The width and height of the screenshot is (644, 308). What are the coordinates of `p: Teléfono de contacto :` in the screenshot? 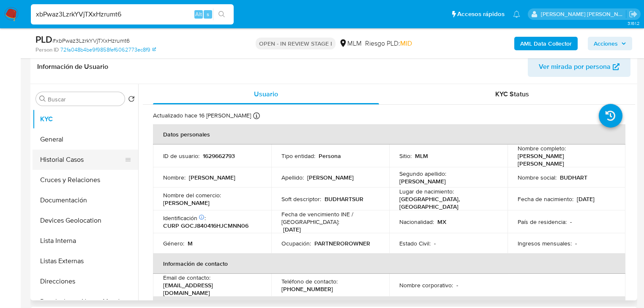 It's located at (309, 282).